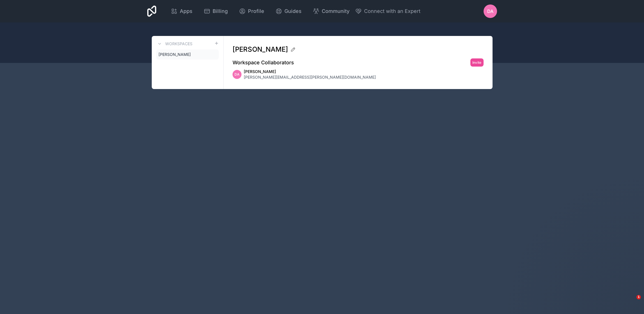 The width and height of the screenshot is (644, 314). Describe the element at coordinates (331, 11) in the screenshot. I see `a: Community` at that location.